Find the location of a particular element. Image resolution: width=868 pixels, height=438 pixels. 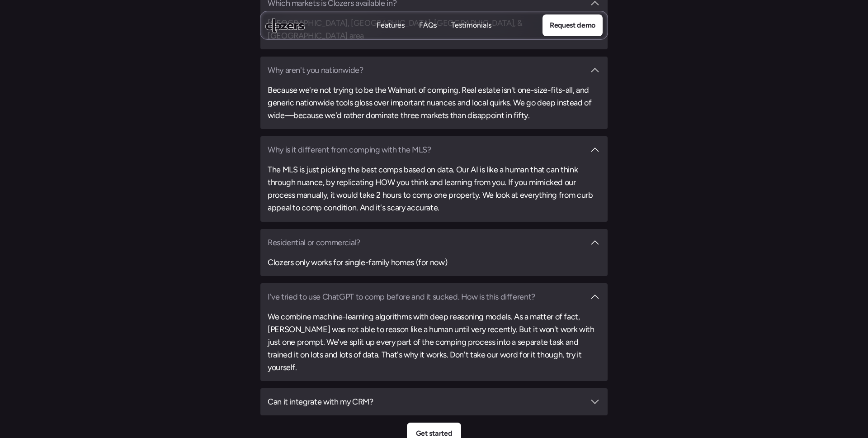

a: TestimonialsTestimonials is located at coordinates (471, 25).